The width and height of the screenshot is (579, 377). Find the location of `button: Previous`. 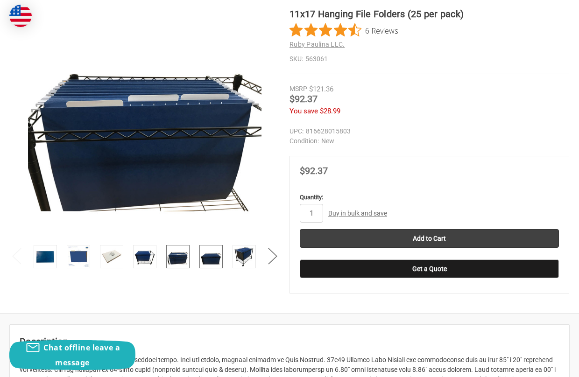

button: Previous is located at coordinates (17, 256).